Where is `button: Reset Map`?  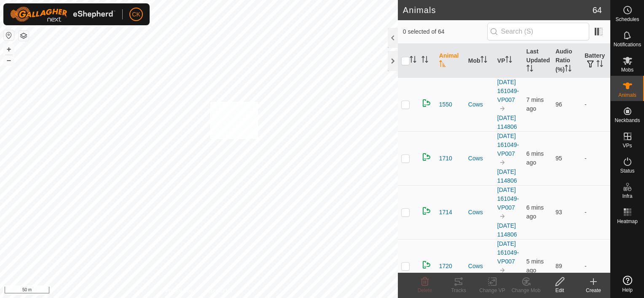 button: Reset Map is located at coordinates (9, 35).